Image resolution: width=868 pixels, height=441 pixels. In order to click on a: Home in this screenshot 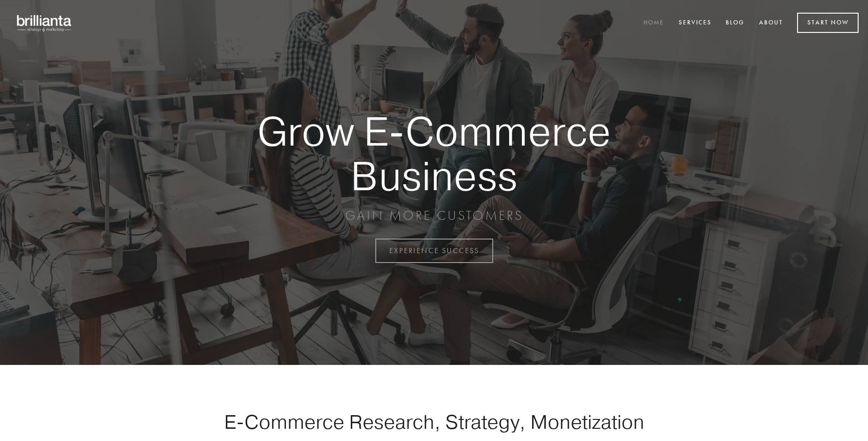, I will do `click(654, 23)`.